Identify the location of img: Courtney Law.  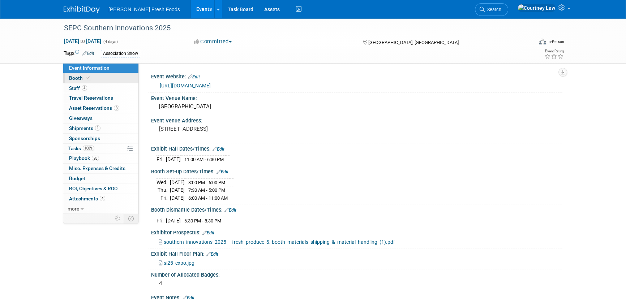
(537, 8).